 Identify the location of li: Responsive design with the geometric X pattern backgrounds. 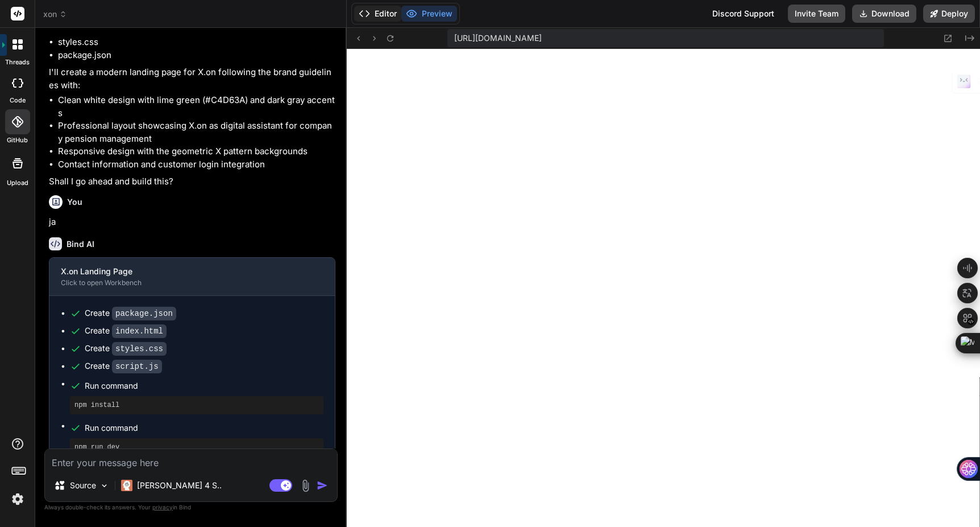
(197, 151).